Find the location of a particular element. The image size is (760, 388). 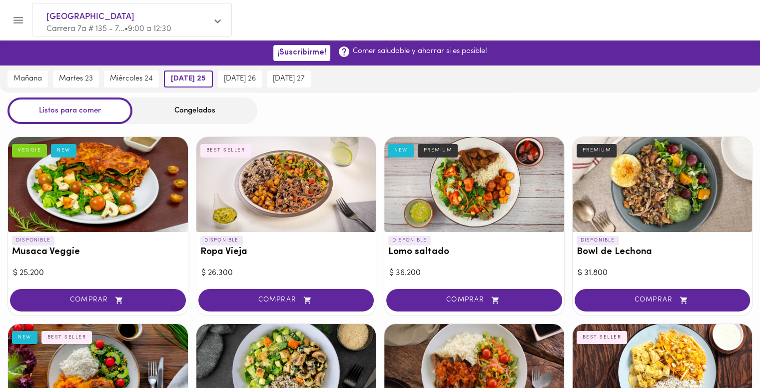

div: Lomo saltado is located at coordinates (474, 184).